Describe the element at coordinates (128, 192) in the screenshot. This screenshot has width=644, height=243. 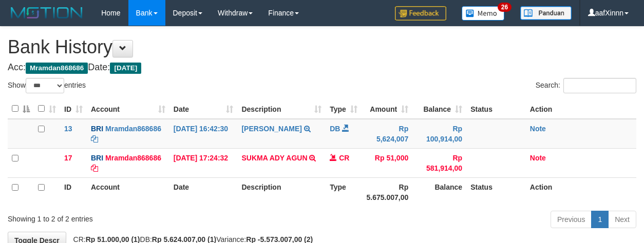
I see `th: Account` at that location.